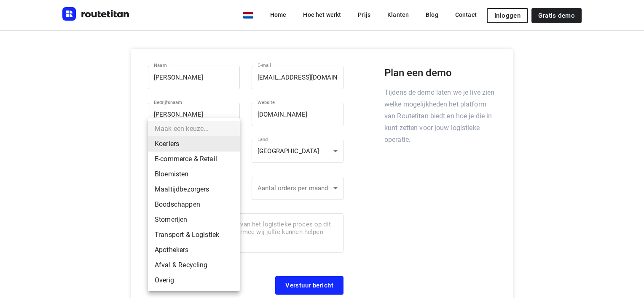 This screenshot has width=644, height=298. I want to click on li: Stomerijen, so click(194, 220).